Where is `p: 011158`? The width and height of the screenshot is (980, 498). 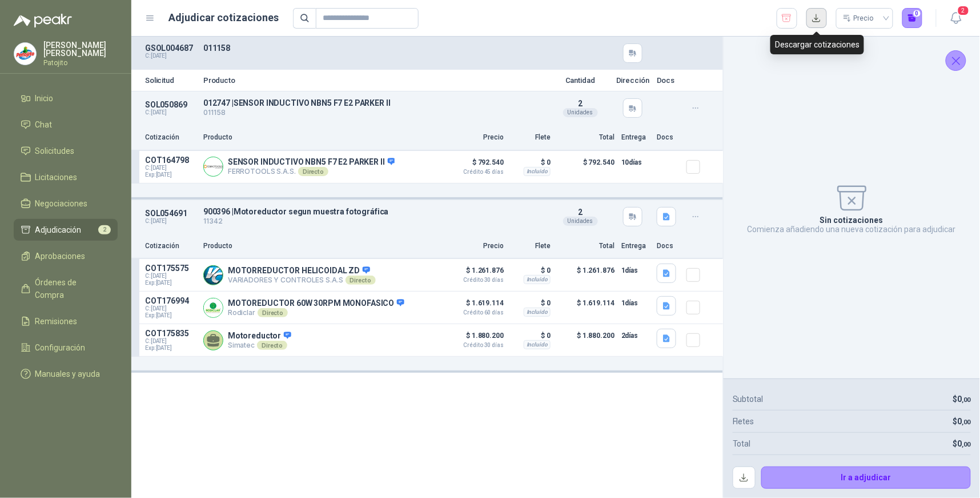 p: 011158 is located at coordinates (374, 113).